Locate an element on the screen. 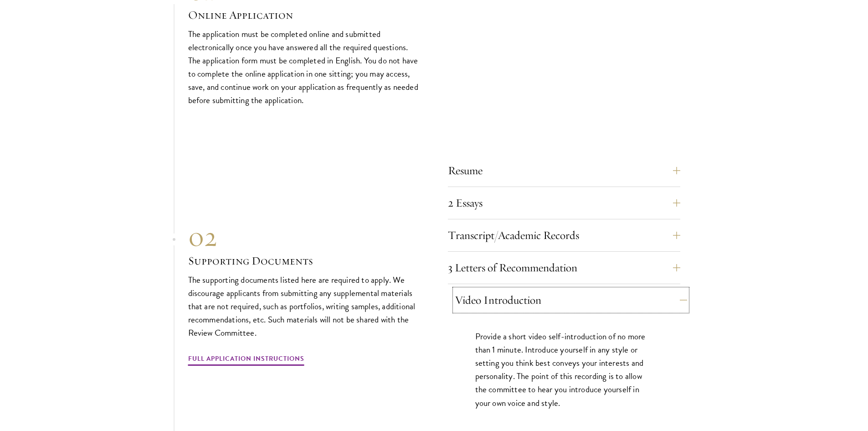 Image resolution: width=868 pixels, height=431 pixels. button: 2 Essays is located at coordinates (564, 203).